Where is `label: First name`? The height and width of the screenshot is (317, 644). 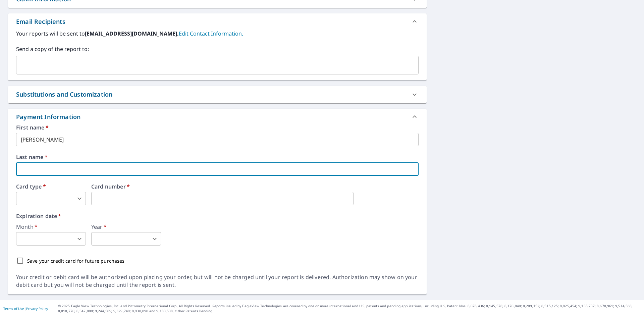 label: First name is located at coordinates (217, 128).